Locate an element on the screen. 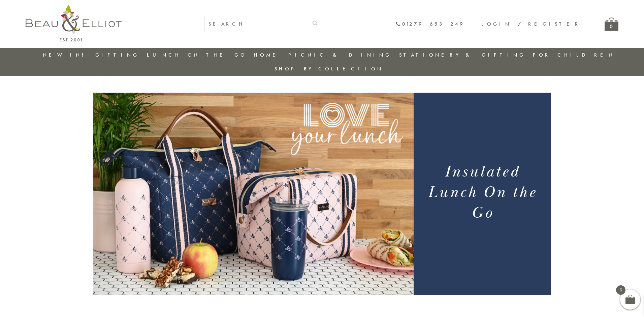 Image resolution: width=644 pixels, height=317 pixels. span: 0 is located at coordinates (621, 290).